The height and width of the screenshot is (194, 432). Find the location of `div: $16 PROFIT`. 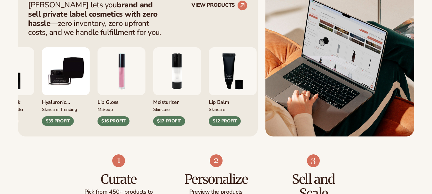

div: $16 PROFIT is located at coordinates (114, 121).